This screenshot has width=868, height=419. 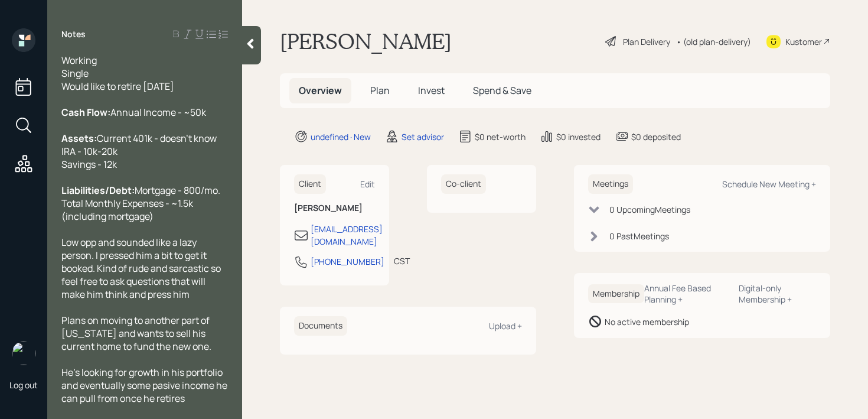 I want to click on span: Invest, so click(x=431, y=91).